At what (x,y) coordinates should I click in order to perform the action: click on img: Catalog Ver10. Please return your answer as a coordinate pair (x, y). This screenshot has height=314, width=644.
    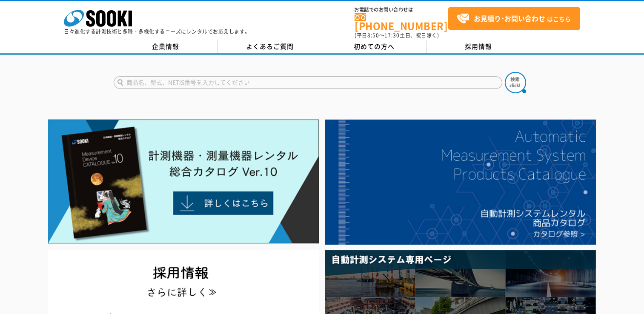
    Looking at the image, I should click on (183, 182).